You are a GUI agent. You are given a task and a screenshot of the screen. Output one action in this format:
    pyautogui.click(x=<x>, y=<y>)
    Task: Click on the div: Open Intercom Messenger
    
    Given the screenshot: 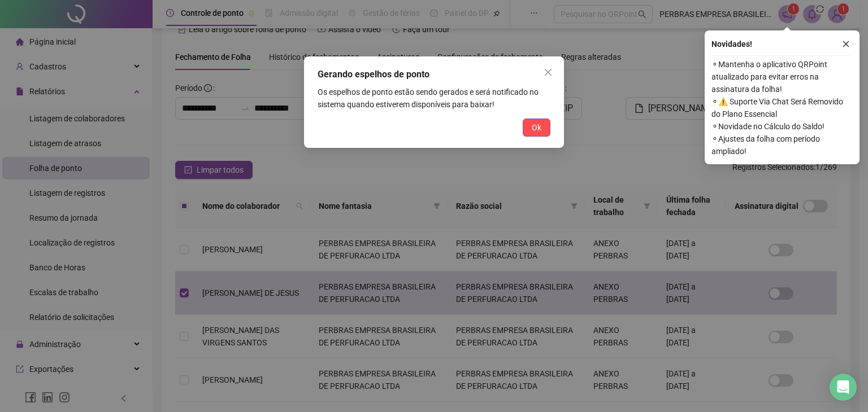 What is the action you would take?
    pyautogui.click(x=843, y=387)
    